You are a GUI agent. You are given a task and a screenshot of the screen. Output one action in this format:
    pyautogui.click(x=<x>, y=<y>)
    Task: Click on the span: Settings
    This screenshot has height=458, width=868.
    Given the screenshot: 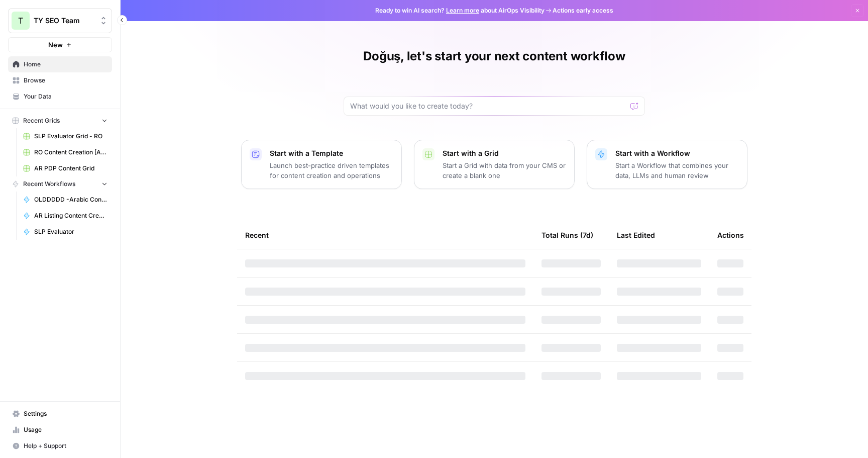 What is the action you would take?
    pyautogui.click(x=65, y=414)
    